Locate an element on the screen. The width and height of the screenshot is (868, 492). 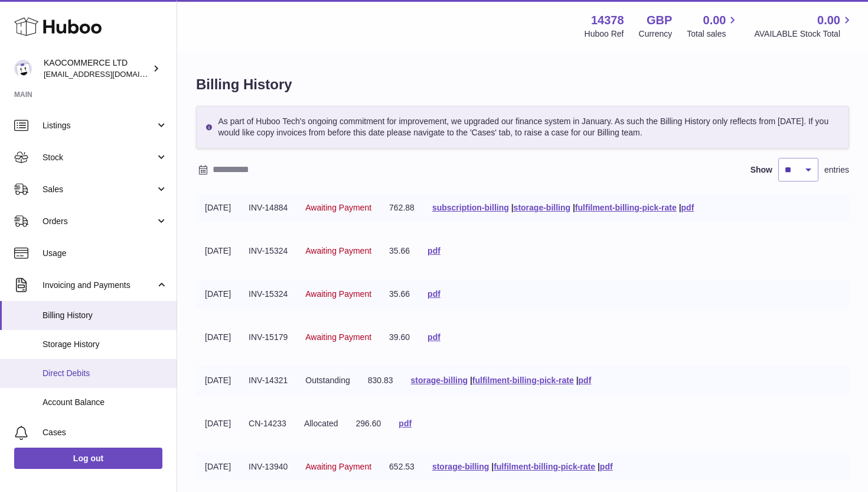
td: INV-15179 is located at coordinates (268, 337).